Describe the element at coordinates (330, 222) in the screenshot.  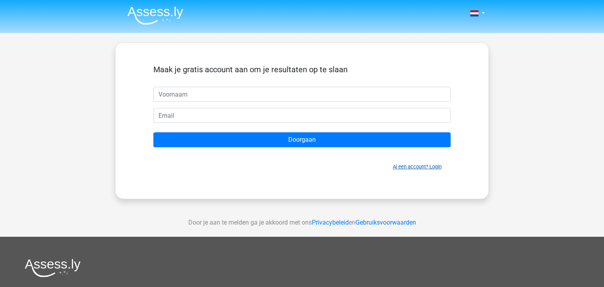
I see `a: Privacybeleid` at that location.